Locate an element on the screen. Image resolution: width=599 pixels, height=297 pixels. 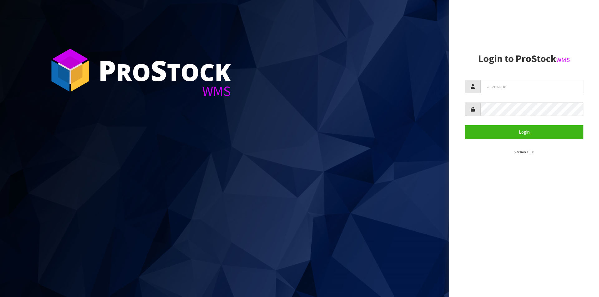
div: ro tock is located at coordinates (164, 70).